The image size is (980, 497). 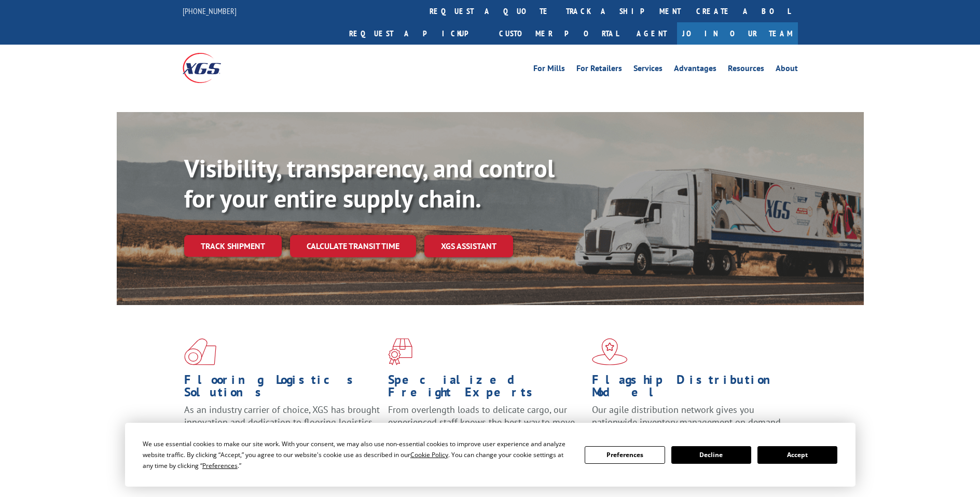 What do you see at coordinates (220, 466) in the screenshot?
I see `span: Preferences` at bounding box center [220, 466].